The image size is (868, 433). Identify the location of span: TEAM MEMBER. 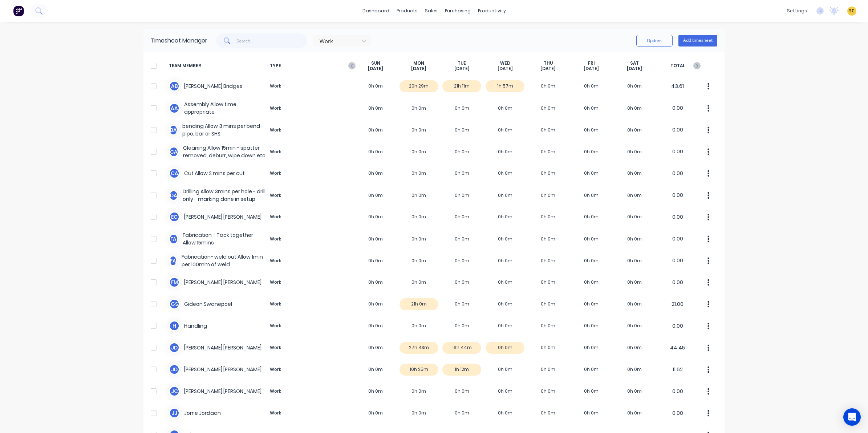
(218, 66).